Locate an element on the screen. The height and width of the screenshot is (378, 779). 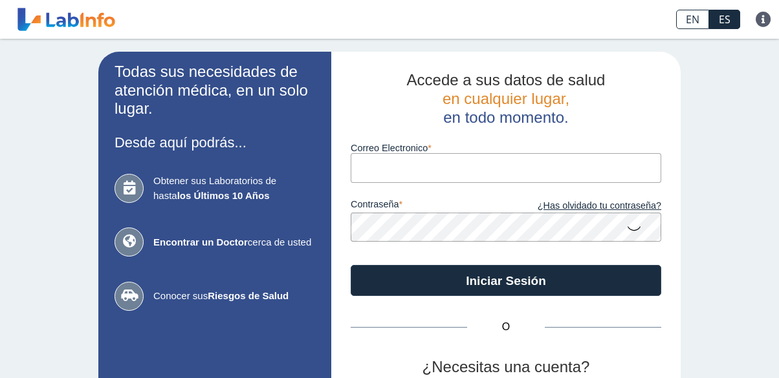
span: cerca de usted is located at coordinates (234, 242).